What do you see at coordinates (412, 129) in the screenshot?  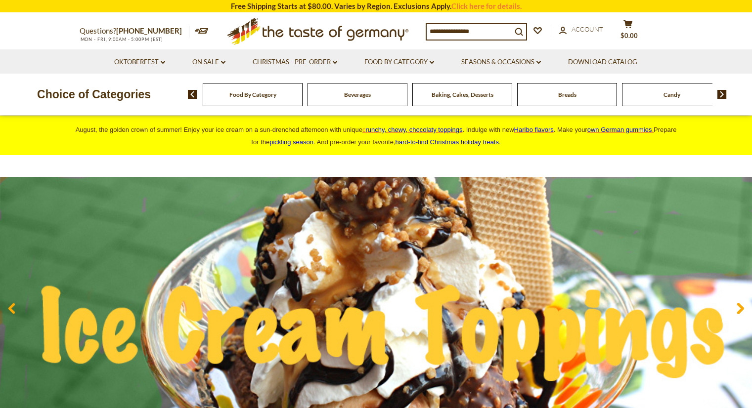 I see `a: crunchy, chewy, chocolaty toppings` at bounding box center [412, 129].